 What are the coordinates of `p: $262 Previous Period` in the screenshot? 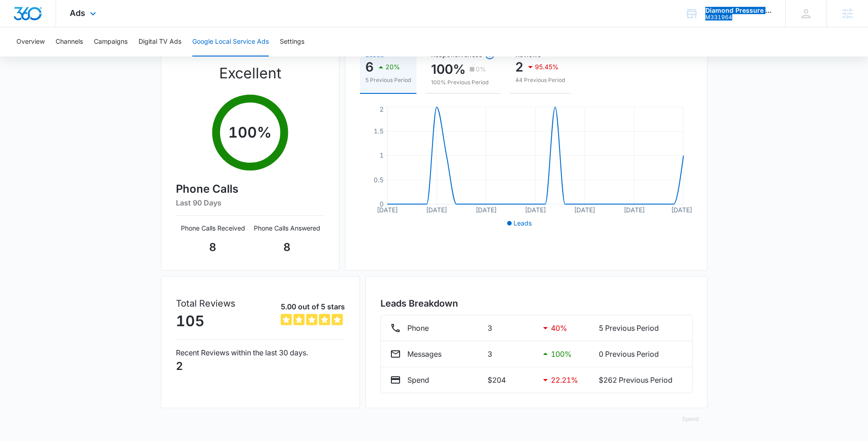 It's located at (640, 380).